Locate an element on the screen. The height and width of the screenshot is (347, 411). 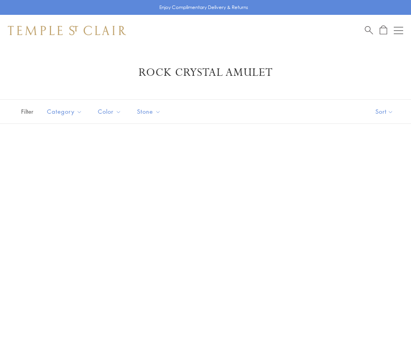
span: Stone is located at coordinates (150, 111).